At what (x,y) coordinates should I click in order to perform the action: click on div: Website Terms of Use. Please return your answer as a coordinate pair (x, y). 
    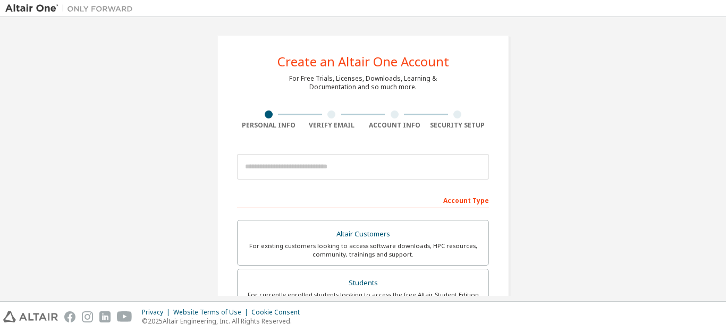
    Looking at the image, I should click on (212, 313).